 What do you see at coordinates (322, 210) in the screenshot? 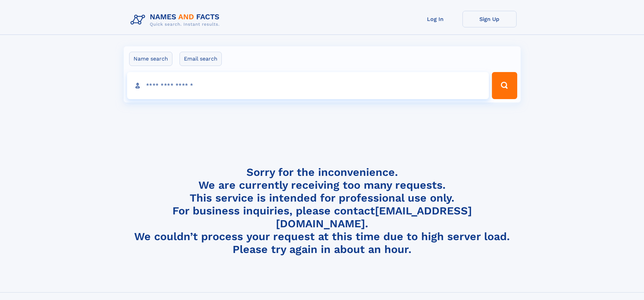
I see `h4: Sorry for the inconvenience. We are currently receiving too many requests. This service is intend...` at bounding box center [322, 210].